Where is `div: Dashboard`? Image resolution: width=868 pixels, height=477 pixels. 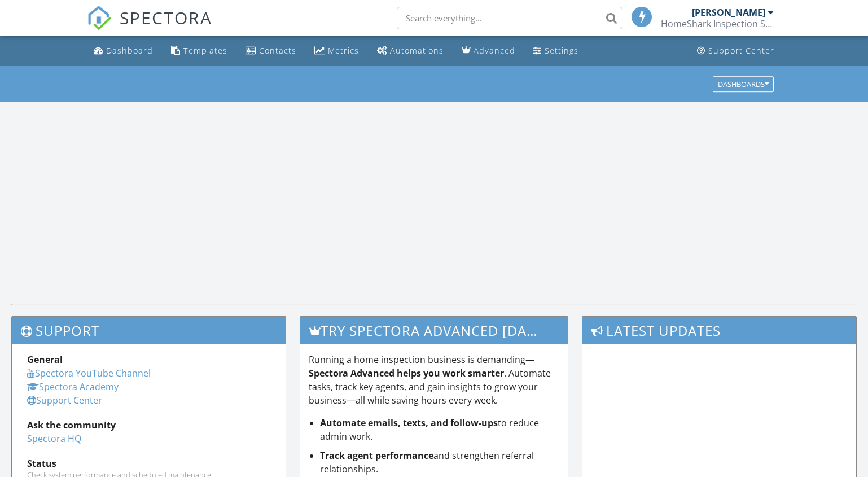 div: Dashboard is located at coordinates (129, 51).